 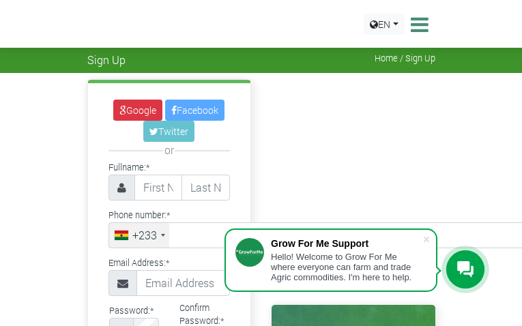 What do you see at coordinates (131, 310) in the screenshot?
I see `label: Password:` at bounding box center [131, 310].